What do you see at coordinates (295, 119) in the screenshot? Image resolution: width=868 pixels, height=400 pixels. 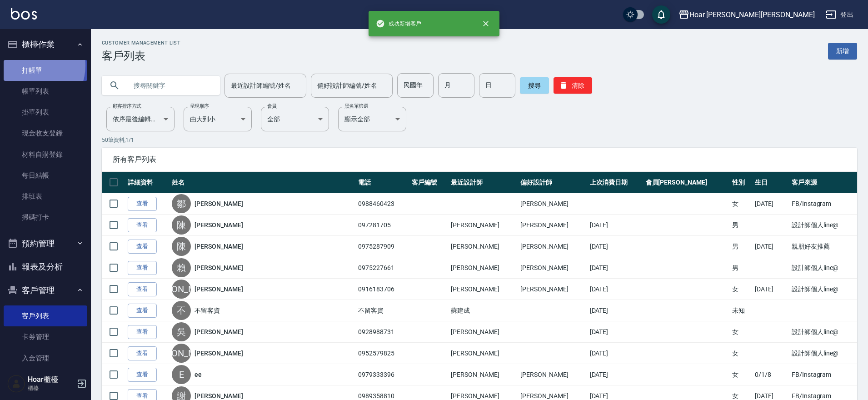 I see `div: 全部` at bounding box center [295, 119].